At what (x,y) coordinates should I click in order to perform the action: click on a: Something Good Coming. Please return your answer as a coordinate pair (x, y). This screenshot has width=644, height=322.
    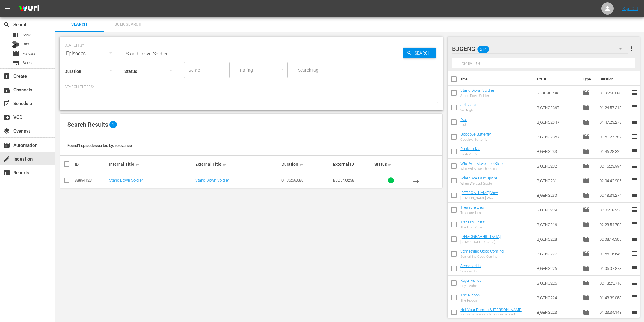
    Looking at the image, I should click on (482, 251).